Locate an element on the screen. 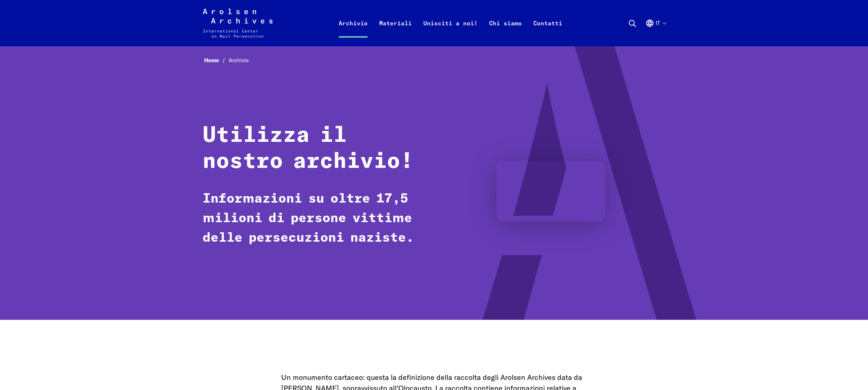  nav: Primaria is located at coordinates (451, 23).